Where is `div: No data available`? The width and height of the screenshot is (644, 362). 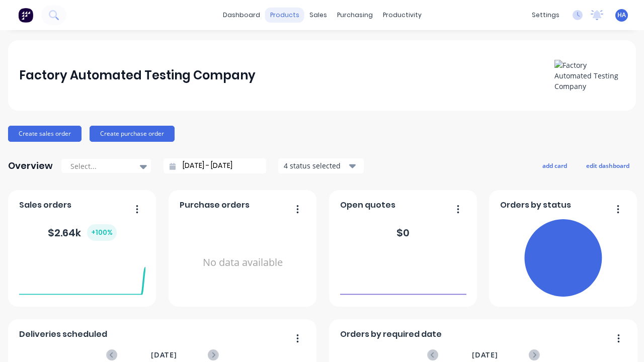 div: No data available is located at coordinates (242, 263).